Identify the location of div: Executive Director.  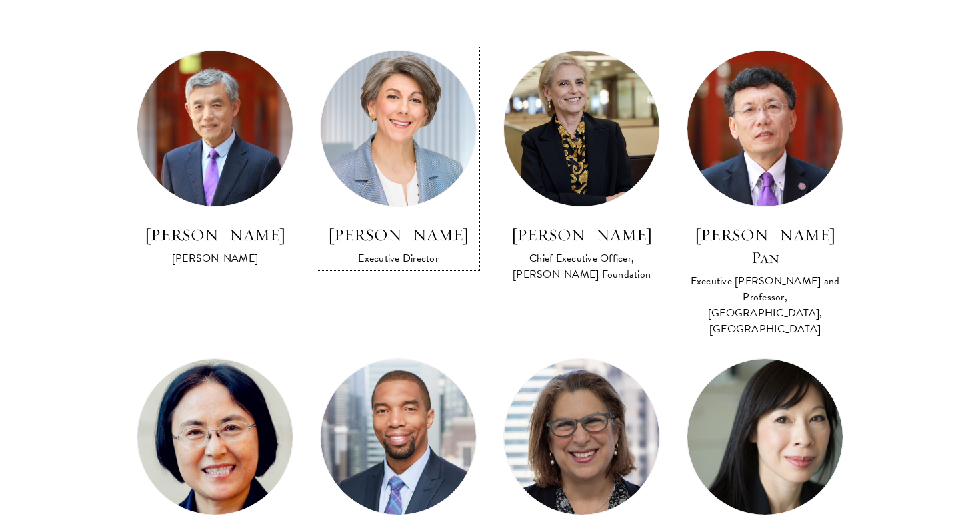
(398, 258).